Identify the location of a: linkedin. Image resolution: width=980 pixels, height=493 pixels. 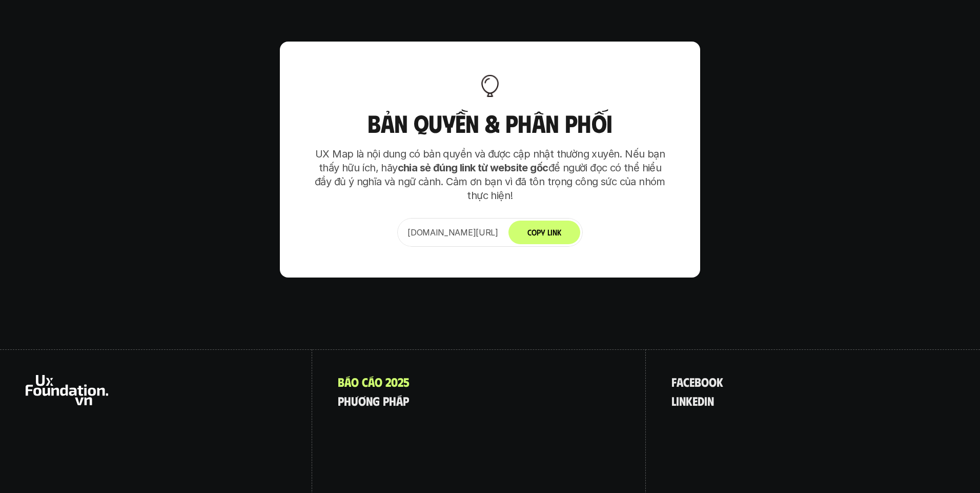
(693, 400).